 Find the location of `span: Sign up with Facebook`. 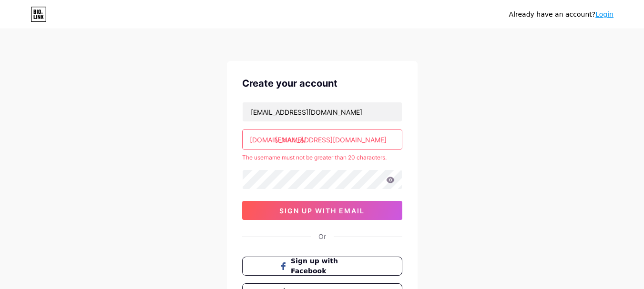

span: Sign up with Facebook is located at coordinates (328, 266).